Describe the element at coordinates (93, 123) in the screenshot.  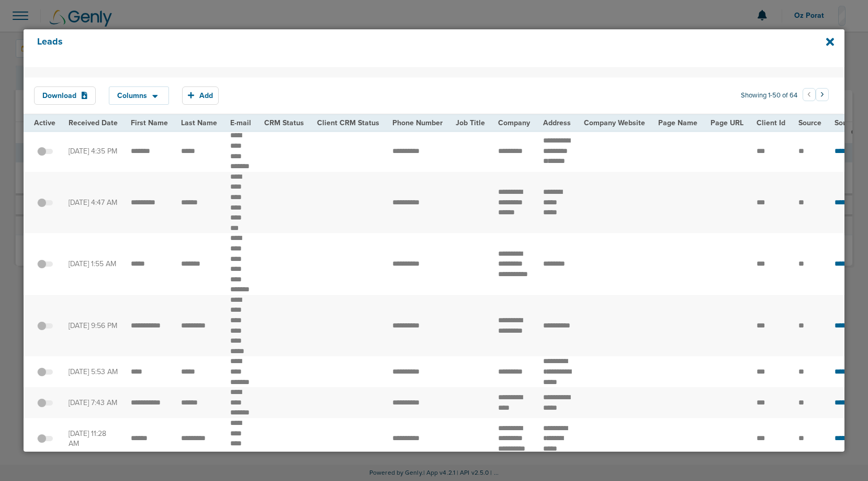
I see `span: Received Date` at that location.